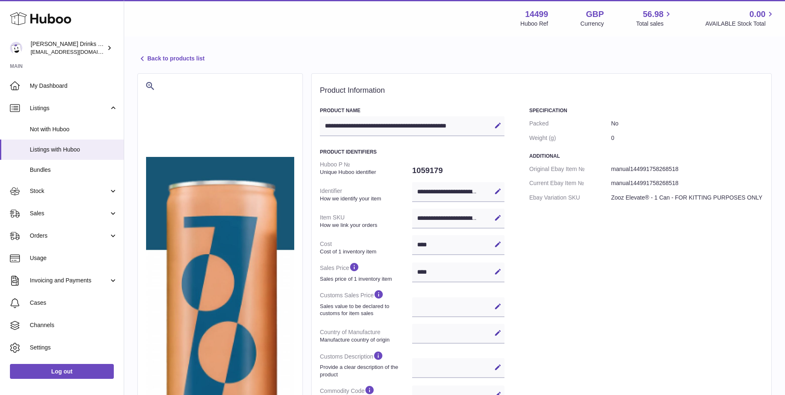 This screenshot has height=395, width=785. I want to click on span: AVAILABLE Stock Total, so click(740, 24).